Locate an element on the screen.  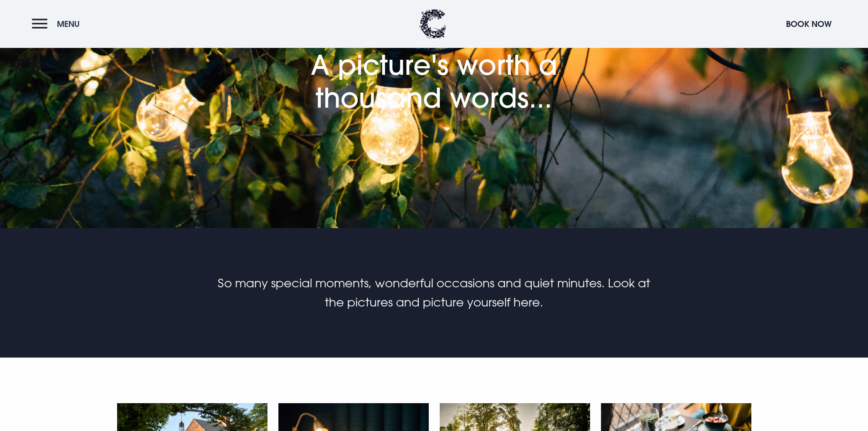
span: Menu is located at coordinates (68, 24).